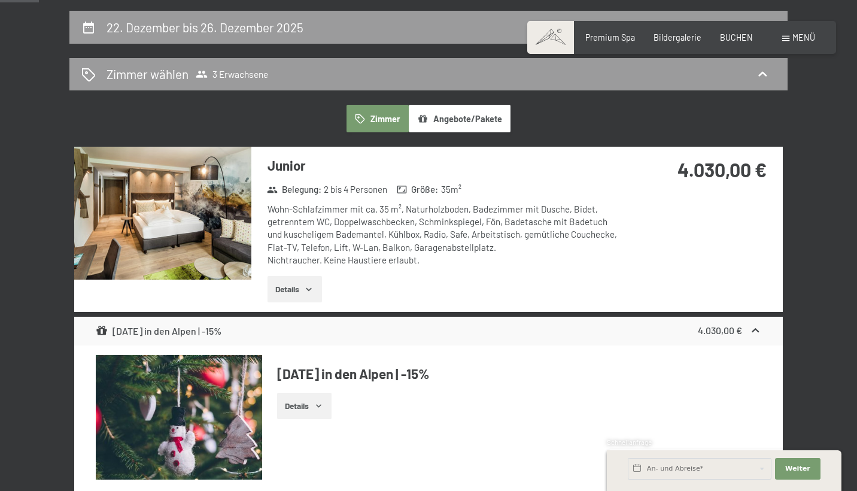 Image resolution: width=857 pixels, height=491 pixels. What do you see at coordinates (610, 37) in the screenshot?
I see `span: Premium Spa` at bounding box center [610, 37].